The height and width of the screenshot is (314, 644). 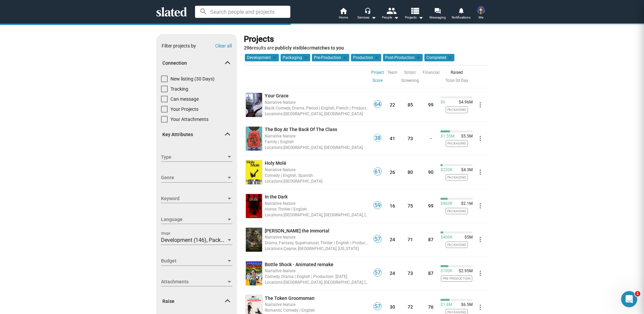 I want to click on span: Your Grace, so click(x=277, y=96).